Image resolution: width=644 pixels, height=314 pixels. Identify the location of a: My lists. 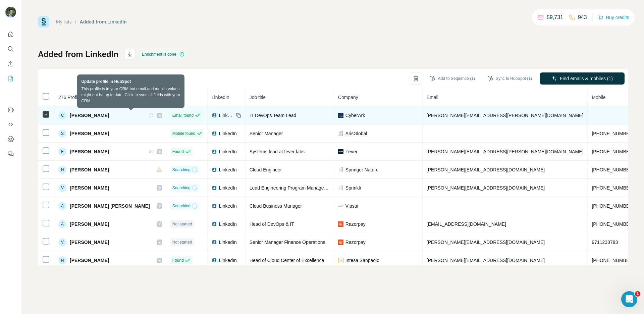
(64, 22).